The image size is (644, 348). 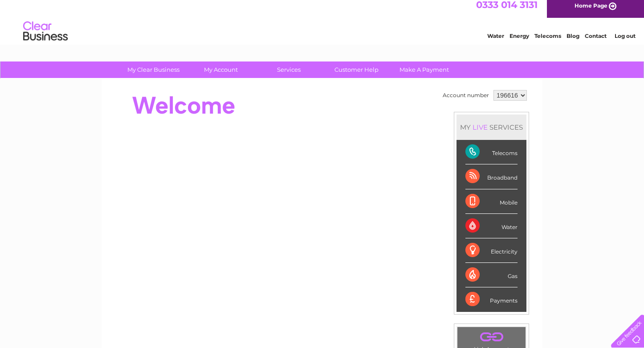 I want to click on a: Services, so click(x=289, y=70).